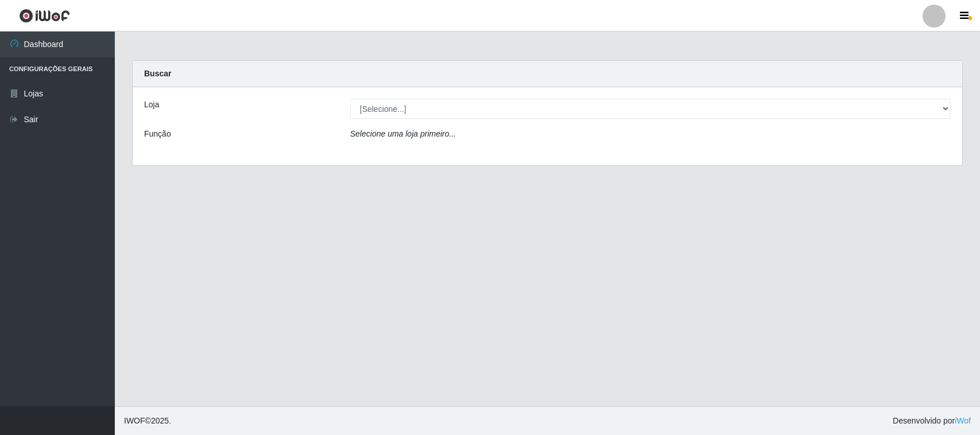 The image size is (980, 435). What do you see at coordinates (134, 420) in the screenshot?
I see `span: IWOF` at bounding box center [134, 420].